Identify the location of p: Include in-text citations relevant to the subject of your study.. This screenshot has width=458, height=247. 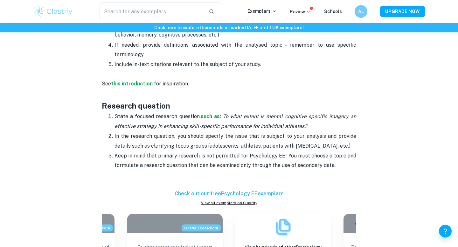
(235, 65).